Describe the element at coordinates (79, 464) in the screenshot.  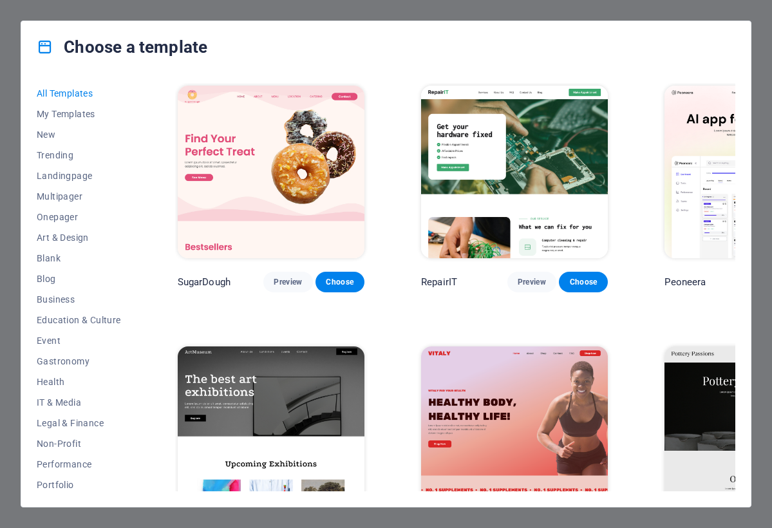
I see `button: Performance` at that location.